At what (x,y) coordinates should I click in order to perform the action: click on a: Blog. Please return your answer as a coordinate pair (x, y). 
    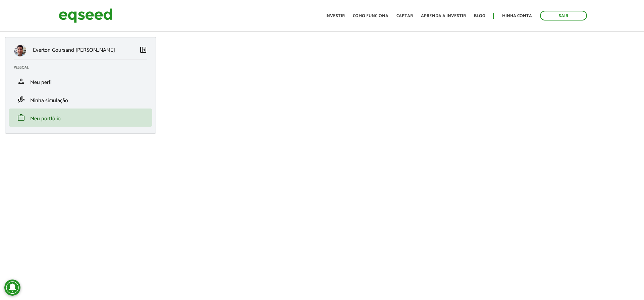
    Looking at the image, I should click on (479, 16).